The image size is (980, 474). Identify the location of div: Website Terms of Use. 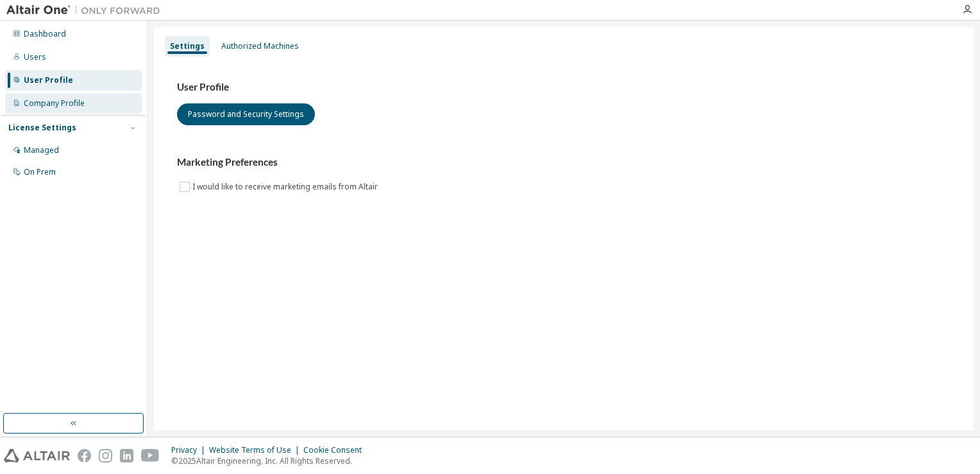
(256, 450).